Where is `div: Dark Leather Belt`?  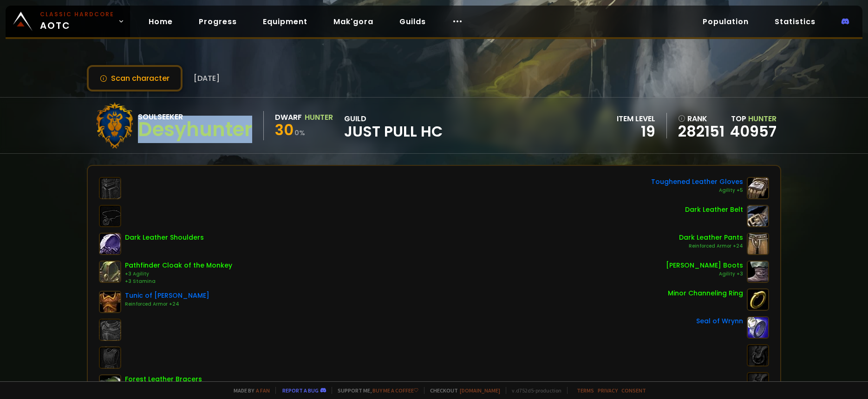 div: Dark Leather Belt is located at coordinates (714, 209).